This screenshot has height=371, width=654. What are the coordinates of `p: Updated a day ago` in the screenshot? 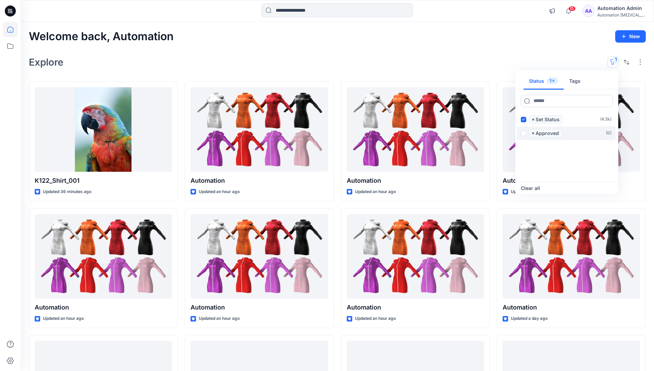 It's located at (529, 318).